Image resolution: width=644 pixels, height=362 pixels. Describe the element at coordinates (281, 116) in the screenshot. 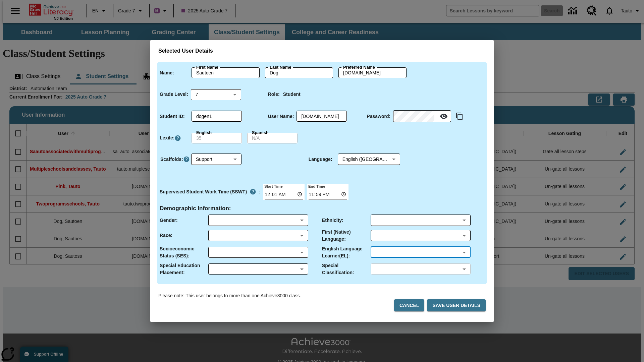

I see `p: User Name :` at that location.